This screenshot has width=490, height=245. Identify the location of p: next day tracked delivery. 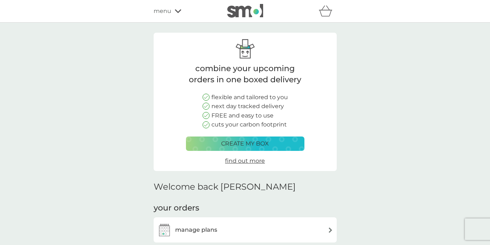
(248, 106).